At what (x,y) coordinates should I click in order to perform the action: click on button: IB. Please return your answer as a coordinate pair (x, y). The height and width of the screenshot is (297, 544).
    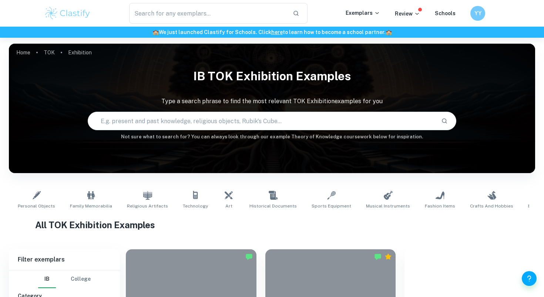
    Looking at the image, I should click on (47, 280).